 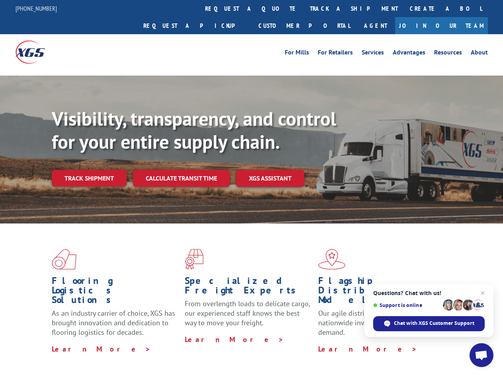 I want to click on p: From overlength loads to delicate cargo, our experienced staff knows the best way to move your fr..., so click(x=248, y=317).